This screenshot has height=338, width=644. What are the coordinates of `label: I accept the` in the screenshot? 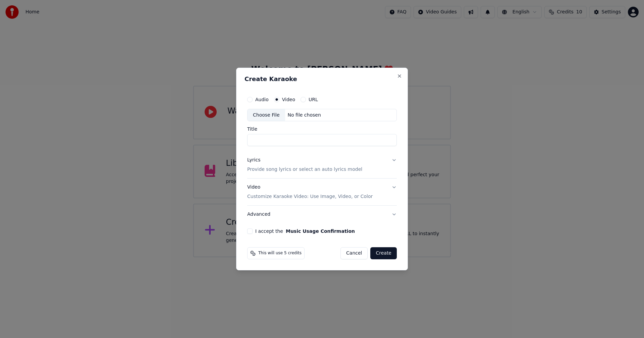 It's located at (305, 231).